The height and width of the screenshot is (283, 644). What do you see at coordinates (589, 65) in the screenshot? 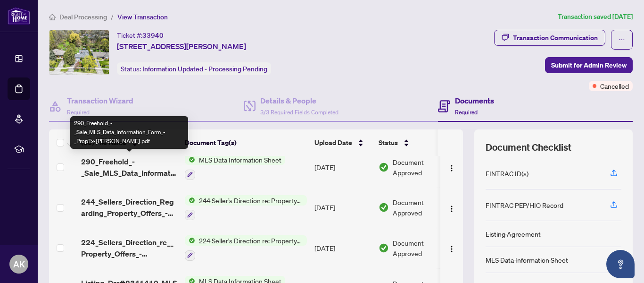
I see `button: Submit for Admin Review` at bounding box center [589, 65].